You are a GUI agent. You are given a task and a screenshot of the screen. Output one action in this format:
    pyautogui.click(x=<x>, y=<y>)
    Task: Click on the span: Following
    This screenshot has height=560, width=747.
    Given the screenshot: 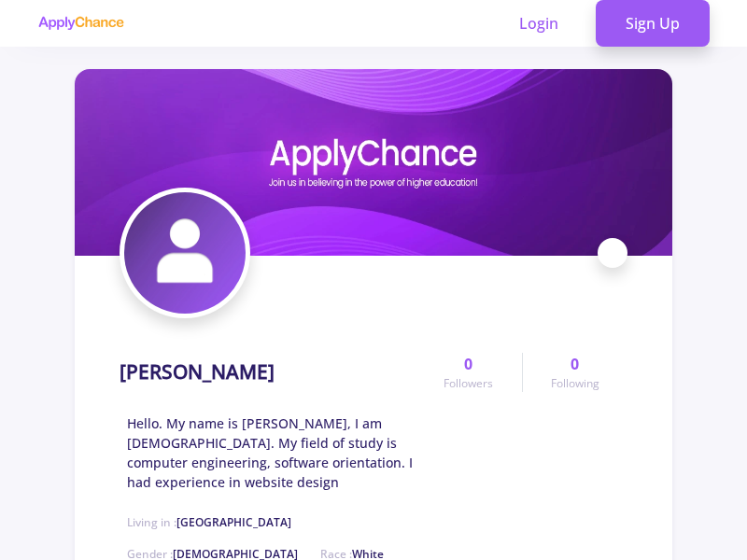 What is the action you would take?
    pyautogui.click(x=575, y=383)
    